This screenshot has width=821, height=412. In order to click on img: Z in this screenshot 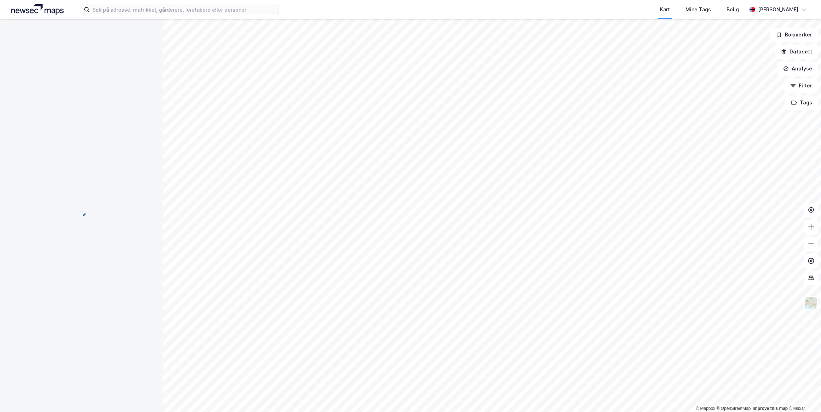, I will do `click(811, 303)`.